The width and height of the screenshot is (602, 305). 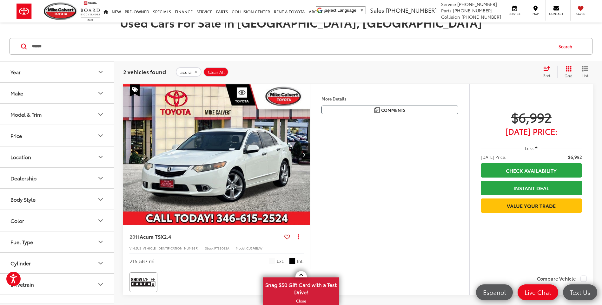 I want to click on img: View CARFAX report, so click(x=143, y=282).